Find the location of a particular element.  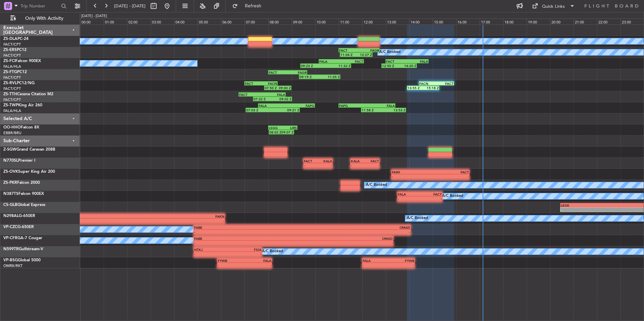

div: 07:22 Z is located at coordinates (263, 99).